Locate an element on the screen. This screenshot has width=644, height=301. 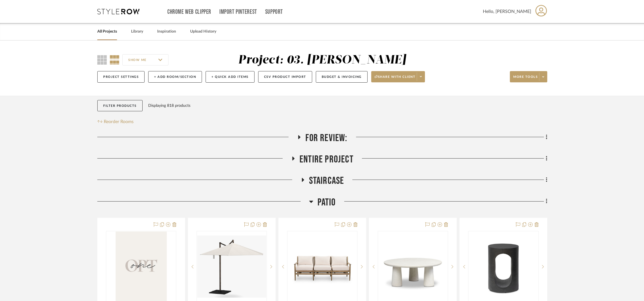
a: Inspiration is located at coordinates (167, 32).